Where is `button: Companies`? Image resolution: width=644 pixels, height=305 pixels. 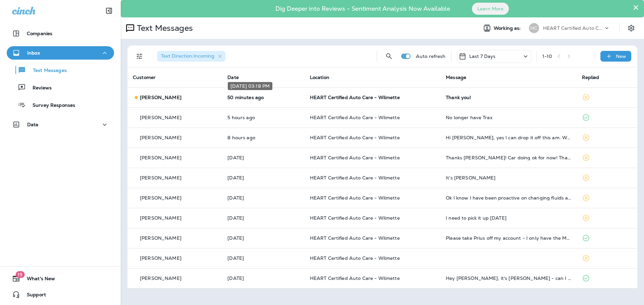
button: Companies is located at coordinates (60, 34).